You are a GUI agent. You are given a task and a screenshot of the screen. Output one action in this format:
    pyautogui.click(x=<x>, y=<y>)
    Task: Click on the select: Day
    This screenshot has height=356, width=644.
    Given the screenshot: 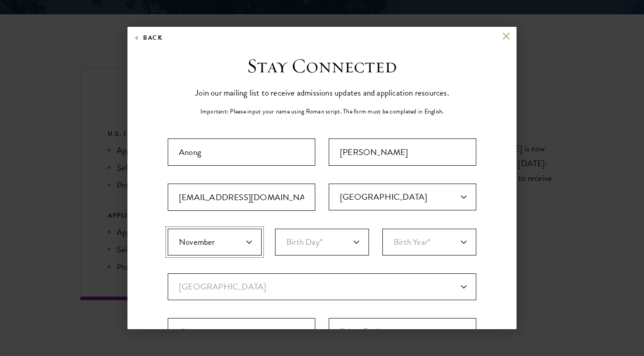 What is the action you would take?
    pyautogui.click(x=322, y=242)
    